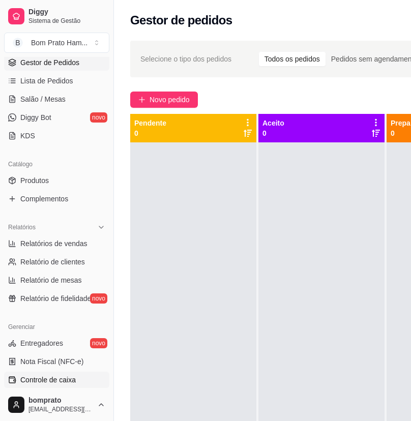 Image resolution: width=411 pixels, height=421 pixels. What do you see at coordinates (67, 21) in the screenshot?
I see `span: Sistema de Gestão` at bounding box center [67, 21].